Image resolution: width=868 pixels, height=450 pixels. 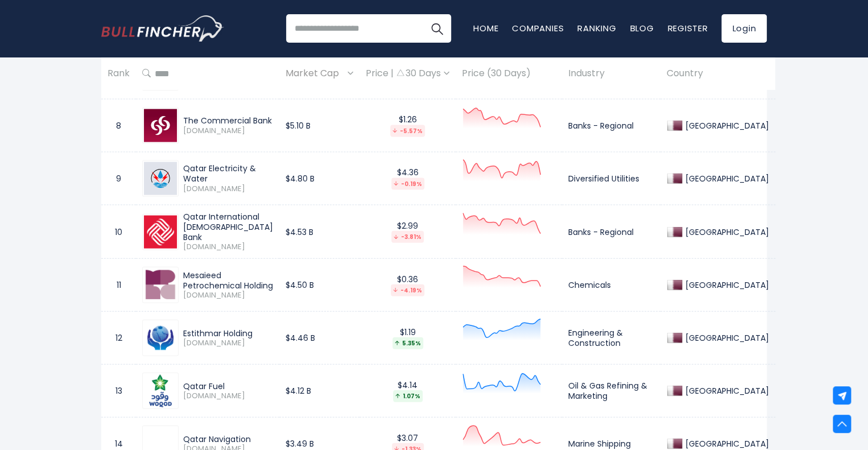 What do you see at coordinates (407, 285) in the screenshot?
I see `div: $0.36` at bounding box center [407, 285].